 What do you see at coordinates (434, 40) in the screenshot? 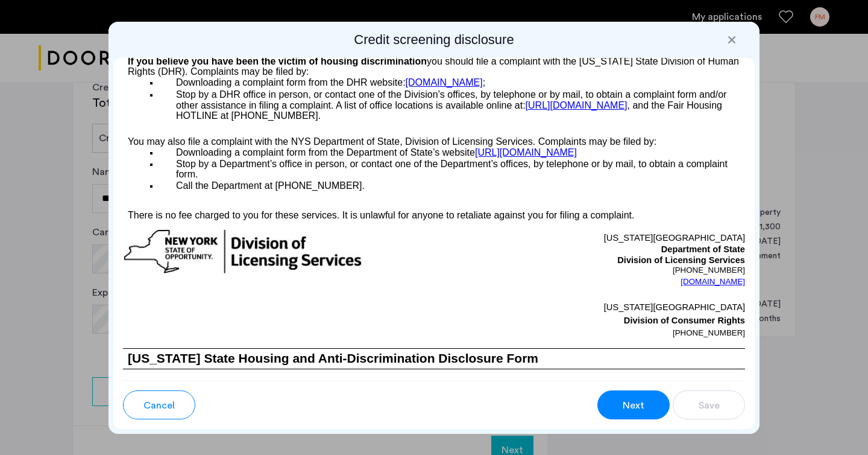
I see `h2: Credit screening disclosure` at bounding box center [434, 40].